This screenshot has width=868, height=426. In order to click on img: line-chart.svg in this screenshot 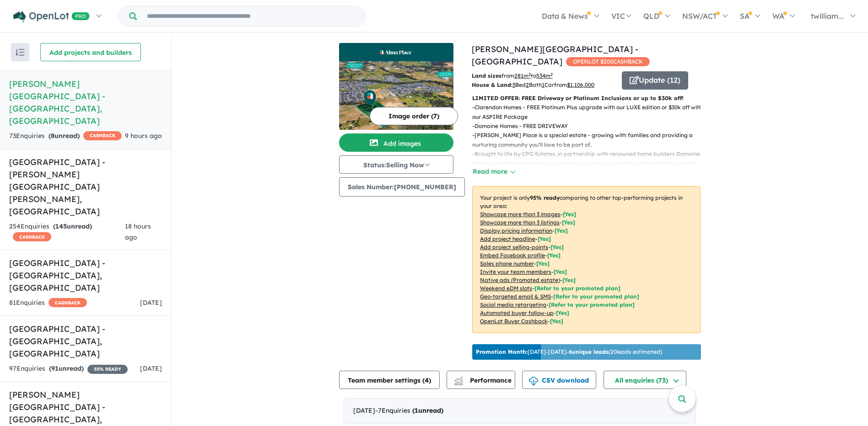, I will do `click(458, 379)`.